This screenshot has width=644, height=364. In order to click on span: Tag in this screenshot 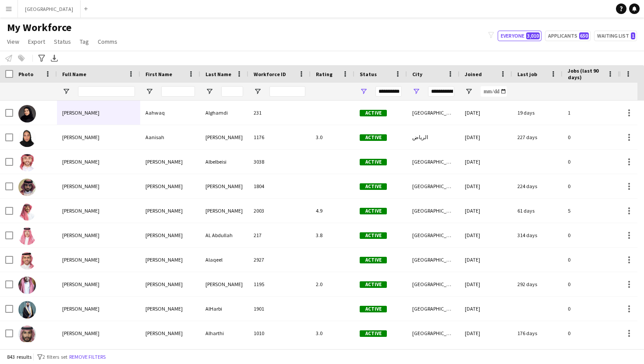, I will do `click(84, 42)`.